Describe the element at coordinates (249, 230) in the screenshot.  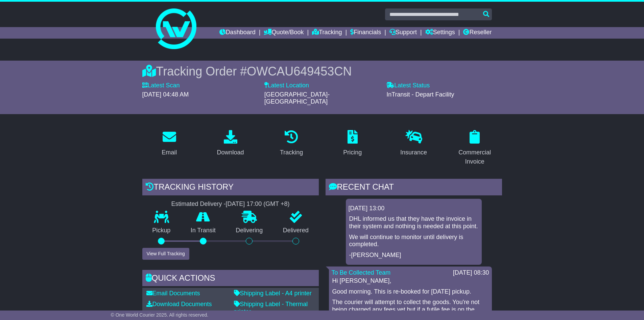
I see `p: Delivering` at that location.